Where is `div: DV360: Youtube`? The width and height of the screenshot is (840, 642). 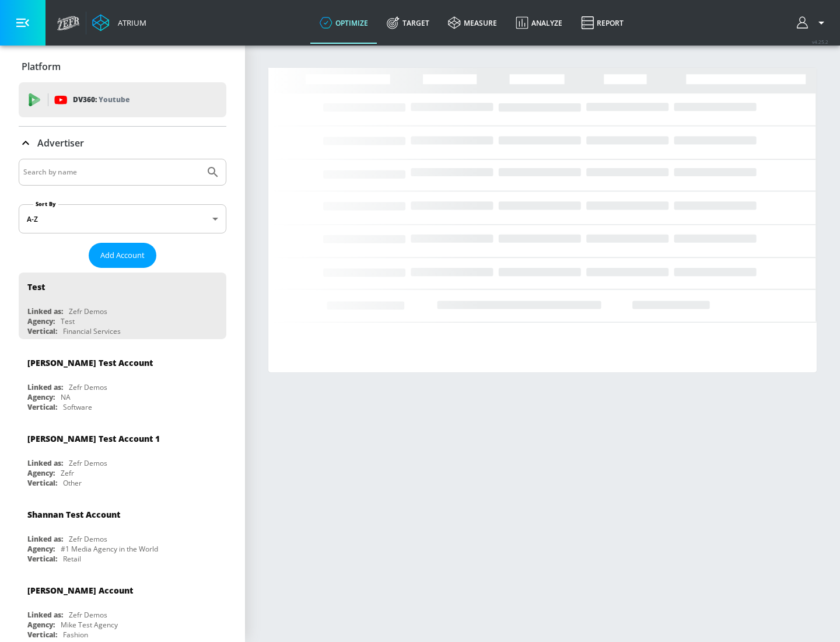 div: DV360: Youtube is located at coordinates (123, 99).